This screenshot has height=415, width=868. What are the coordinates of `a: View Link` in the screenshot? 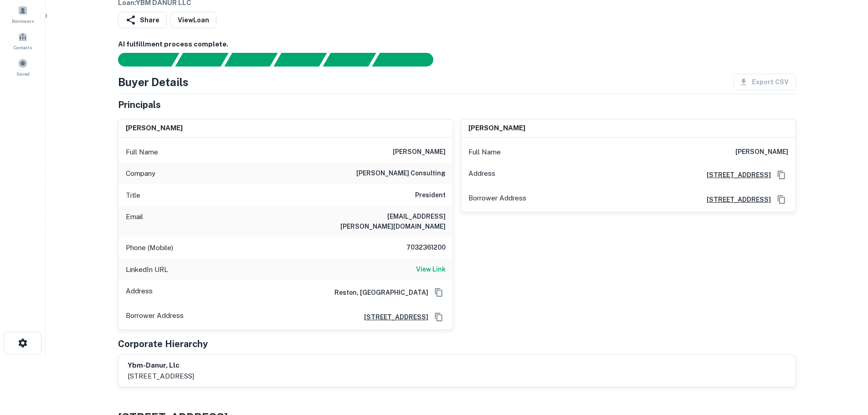 It's located at (431, 270).